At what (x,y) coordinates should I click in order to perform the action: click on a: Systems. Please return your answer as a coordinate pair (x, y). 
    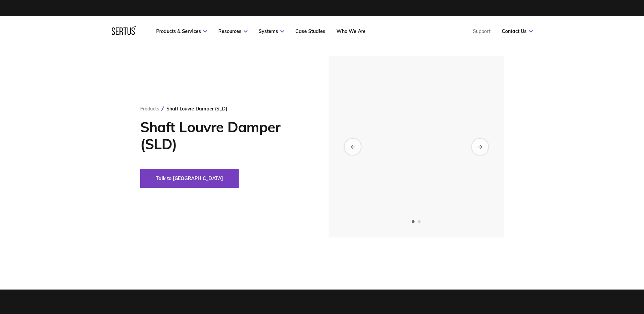
    Looking at the image, I should click on (271, 31).